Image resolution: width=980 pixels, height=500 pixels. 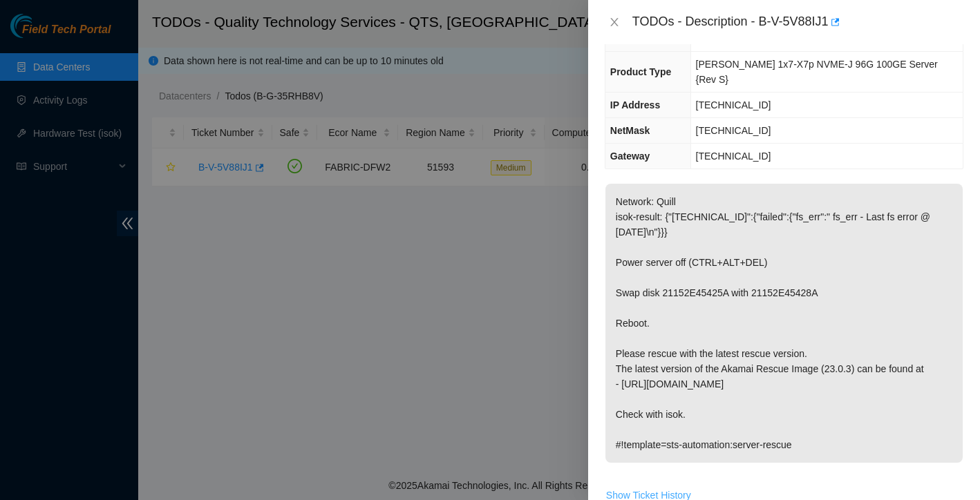 I want to click on span: IP Address, so click(x=635, y=105).